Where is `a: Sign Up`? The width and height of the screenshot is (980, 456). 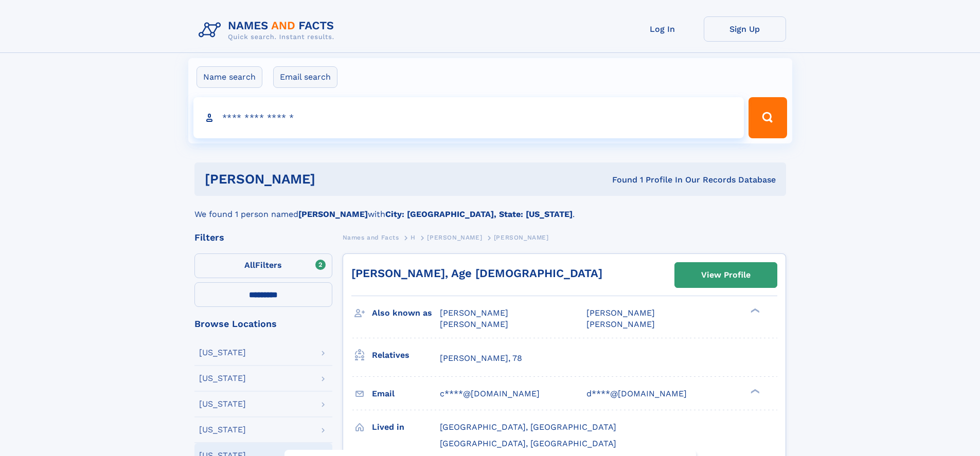
a: Sign Up is located at coordinates (745, 28).